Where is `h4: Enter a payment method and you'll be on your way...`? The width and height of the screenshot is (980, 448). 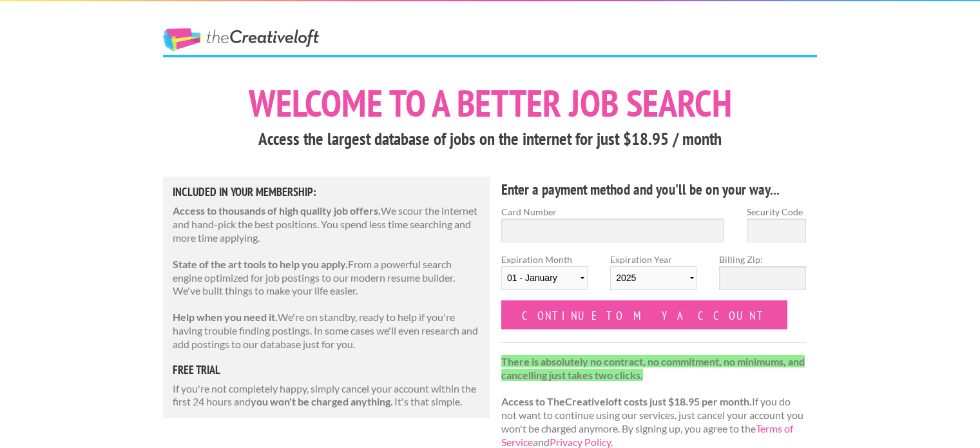
h4: Enter a payment method and you'll be on your way... is located at coordinates (653, 190).